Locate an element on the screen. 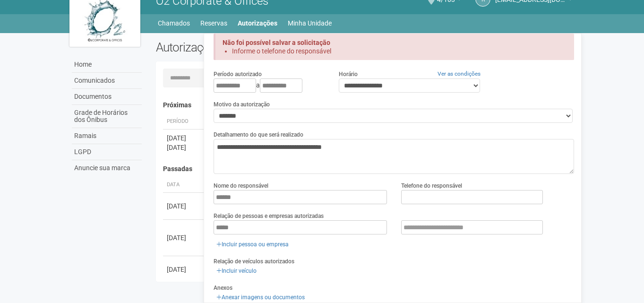  a: LGPD is located at coordinates (107, 152).